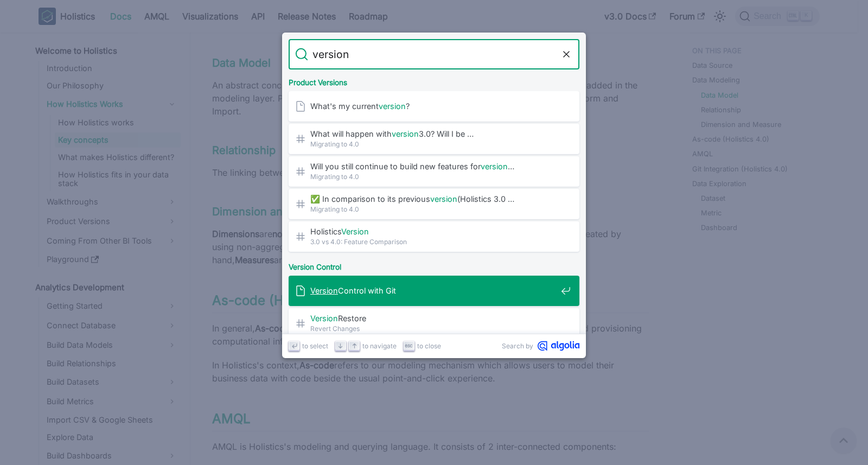 The height and width of the screenshot is (465, 868). I want to click on a: What's my currentversion?, so click(434, 107).